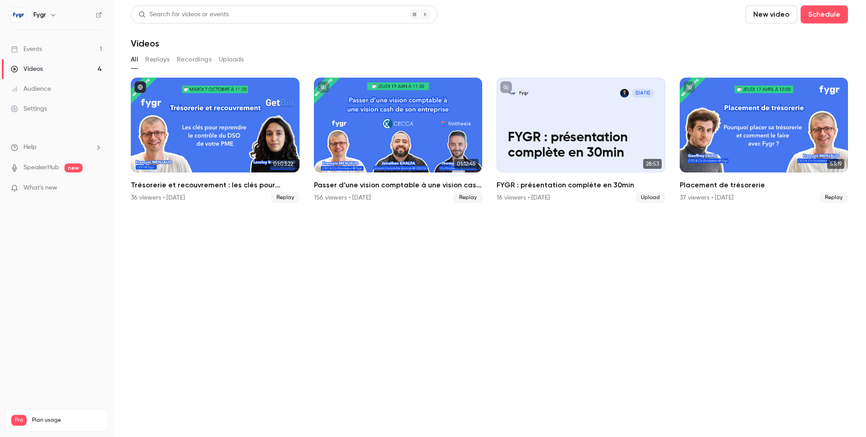 The width and height of the screenshot is (866, 437). Describe the element at coordinates (194, 60) in the screenshot. I see `button: Recordings` at that location.